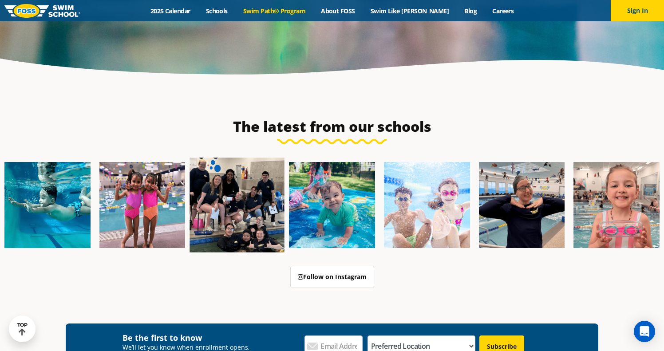  Describe the element at coordinates (427, 205) in the screenshot. I see `img: FCC_FOSS_GeneralShoot_May_FallCampaign_lowres-9556-600x600.jpg` at that location.